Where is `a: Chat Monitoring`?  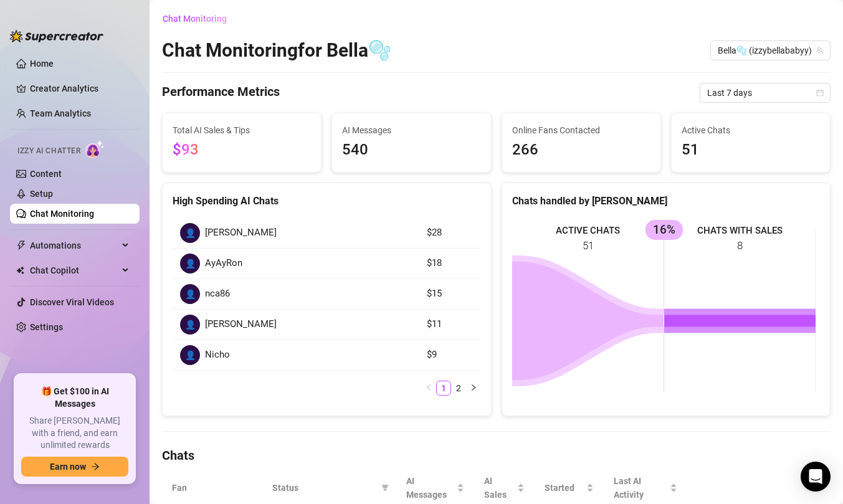
a: Chat Monitoring is located at coordinates (62, 213).